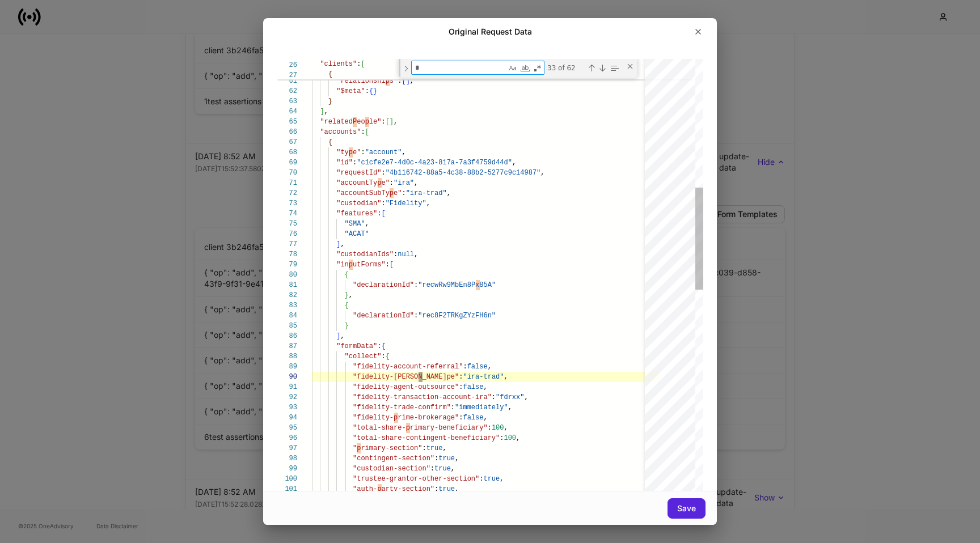 This screenshot has height=543, width=980. Describe the element at coordinates (287, 162) in the screenshot. I see `div: 69` at that location.